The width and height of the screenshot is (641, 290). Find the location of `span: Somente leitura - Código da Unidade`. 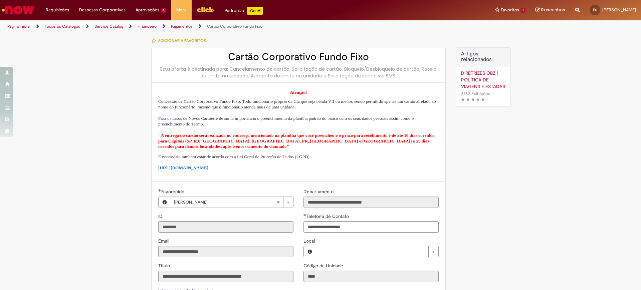

span: Somente leitura - Código da Unidade is located at coordinates (324, 266).